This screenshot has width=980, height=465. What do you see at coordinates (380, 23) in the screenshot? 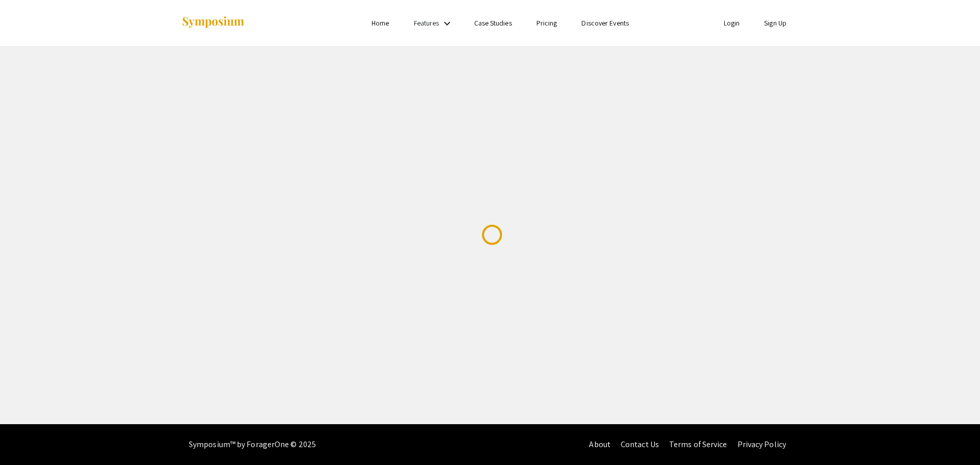
I see `a: Home` at bounding box center [380, 23].